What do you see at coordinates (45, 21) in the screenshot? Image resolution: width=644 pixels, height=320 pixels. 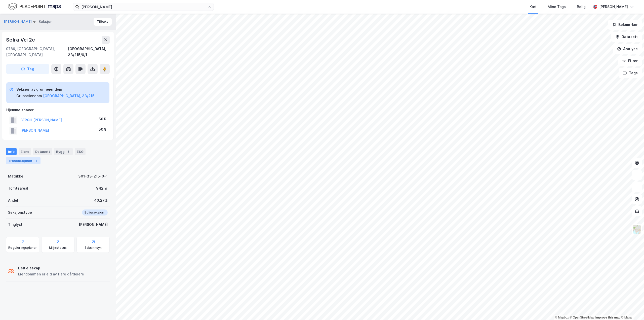 I see `div: Seksjon` at bounding box center [45, 21].